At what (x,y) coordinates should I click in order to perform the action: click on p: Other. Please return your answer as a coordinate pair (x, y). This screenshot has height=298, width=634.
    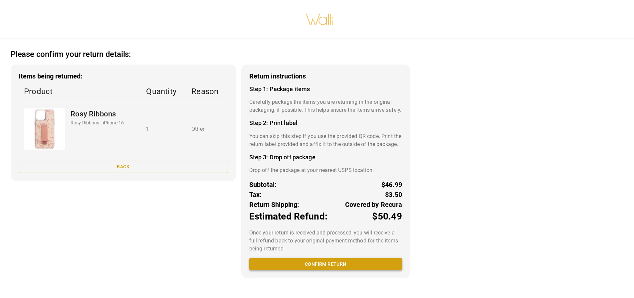
    Looking at the image, I should click on (207, 129).